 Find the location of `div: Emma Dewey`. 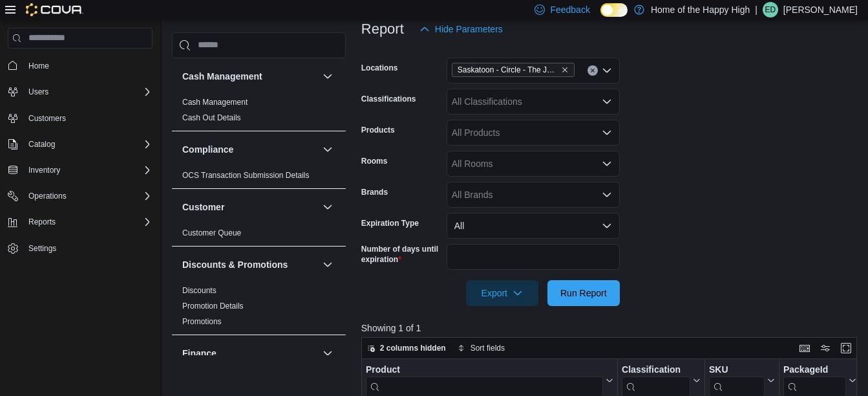

div: Emma Dewey is located at coordinates (770, 10).